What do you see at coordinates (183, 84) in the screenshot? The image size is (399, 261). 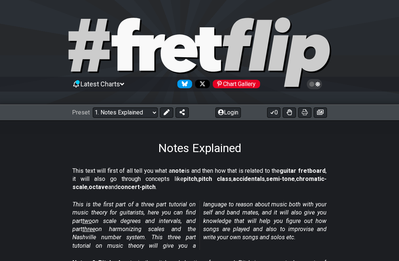 I see `a: Follow #fretflip at Bluesky` at bounding box center [183, 84].